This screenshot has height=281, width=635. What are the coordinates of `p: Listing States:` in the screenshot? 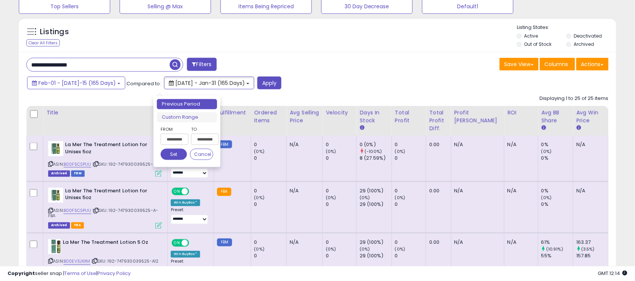 It's located at (566, 27).